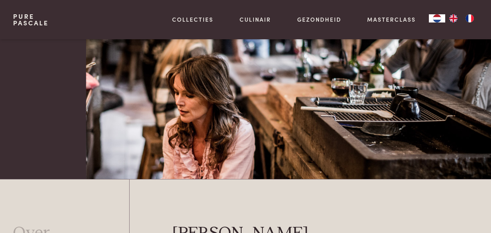 Image resolution: width=491 pixels, height=233 pixels. I want to click on a: NL, so click(437, 18).